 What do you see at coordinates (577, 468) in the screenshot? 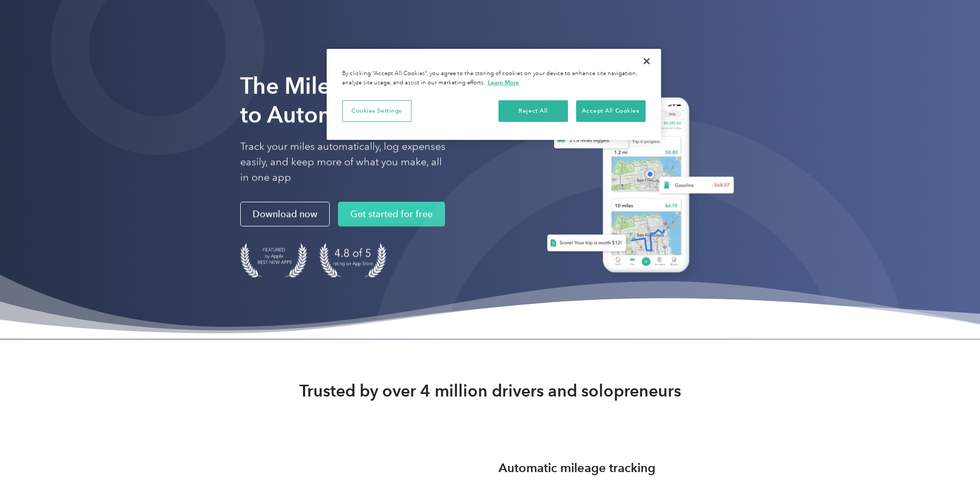
I see `h3: Automatic mileage tracking` at bounding box center [577, 468].